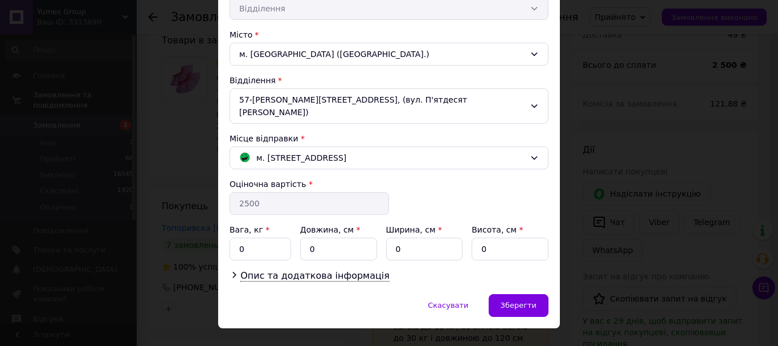  I want to click on div: Місце відправки, so click(389, 138).